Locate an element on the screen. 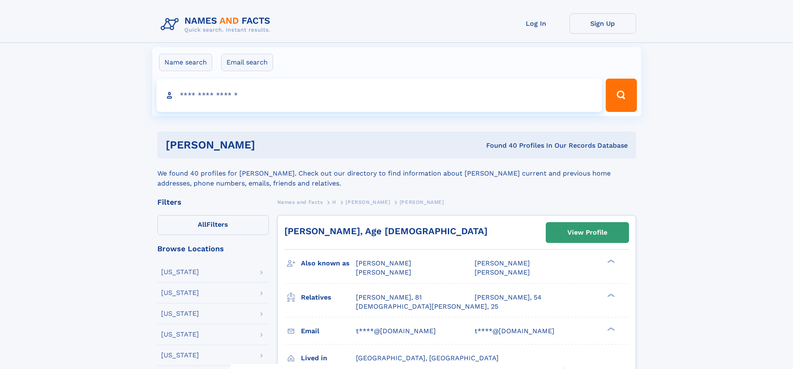 The width and height of the screenshot is (793, 369). a: Names and Facts is located at coordinates (300, 202).